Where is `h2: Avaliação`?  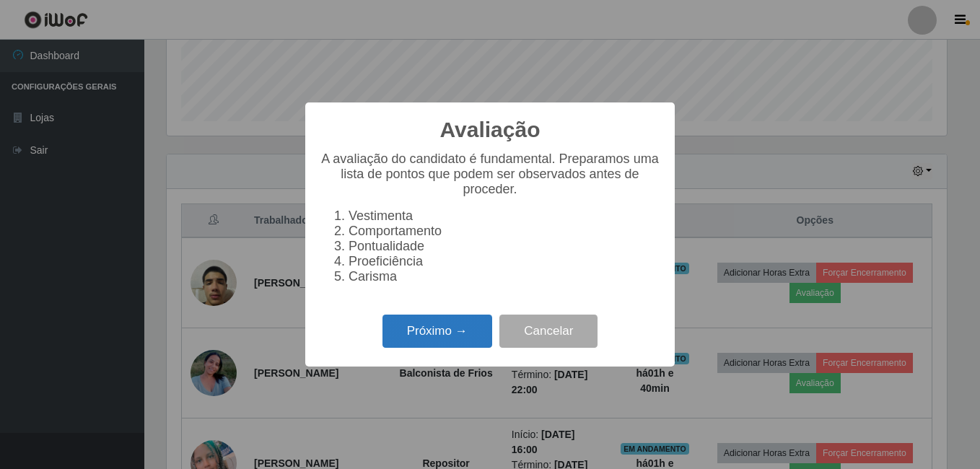
h2: Avaliação is located at coordinates (490, 130).